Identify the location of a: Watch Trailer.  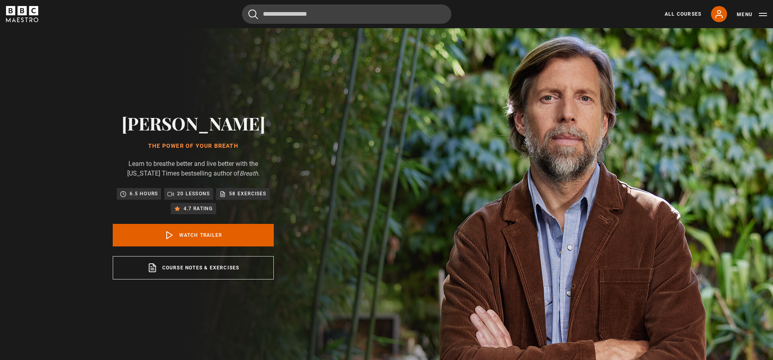
(193, 235).